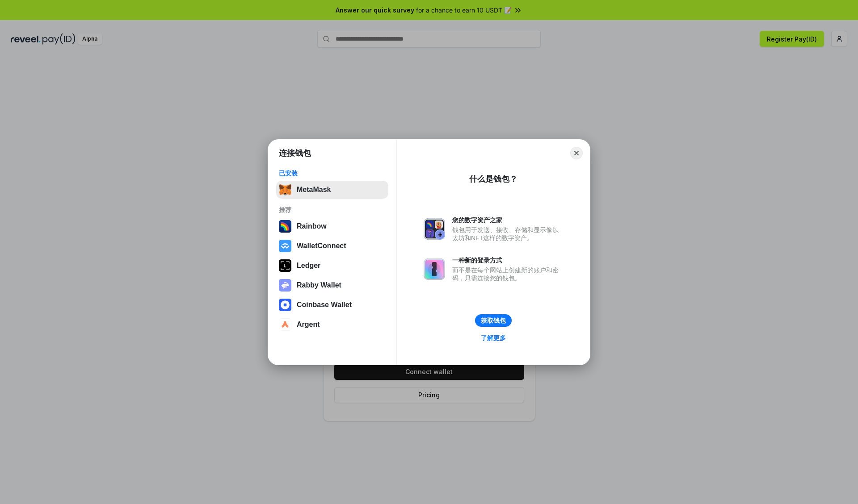 This screenshot has height=504, width=858. I want to click on div: Ledger, so click(308, 266).